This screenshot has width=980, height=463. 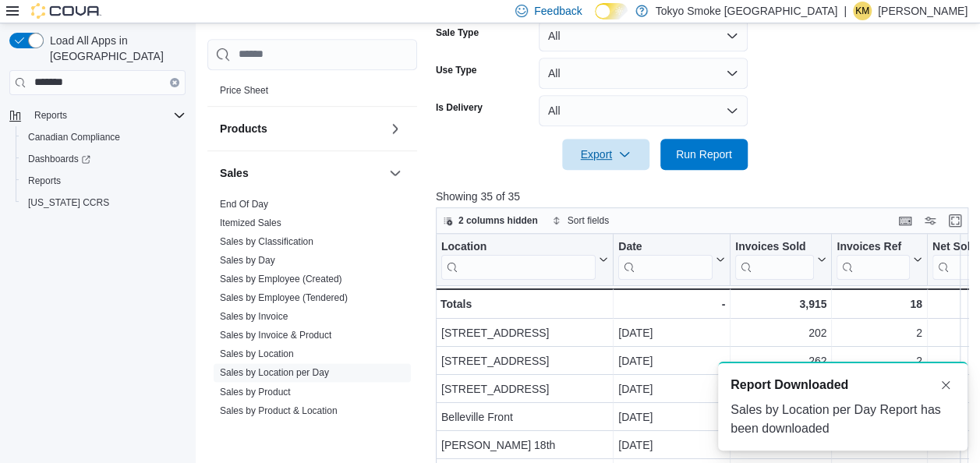 What do you see at coordinates (278, 410) in the screenshot?
I see `span: Sales by Product & Location` at bounding box center [278, 410].